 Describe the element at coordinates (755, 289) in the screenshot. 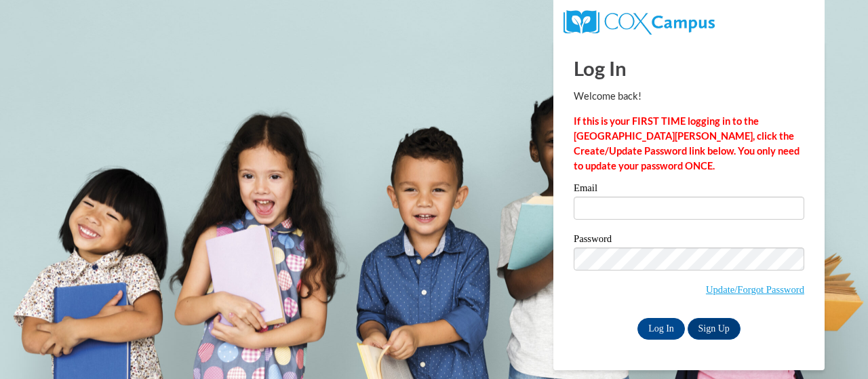

I see `a: Update/Forgot Password` at that location.